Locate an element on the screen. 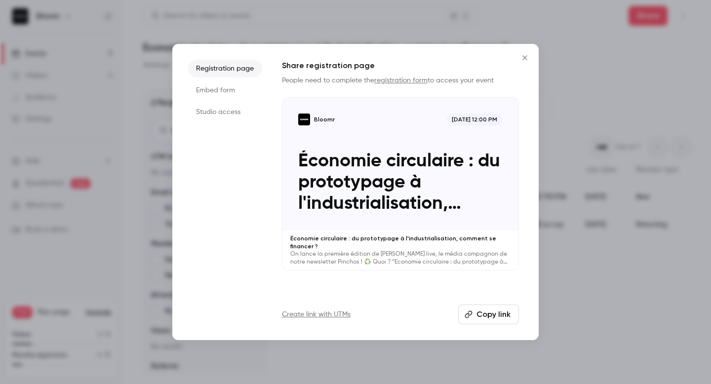 The width and height of the screenshot is (711, 384). img: Économie circulaire : du prototypage à l'industrialisation, comment se financer ? is located at coordinates (304, 119).